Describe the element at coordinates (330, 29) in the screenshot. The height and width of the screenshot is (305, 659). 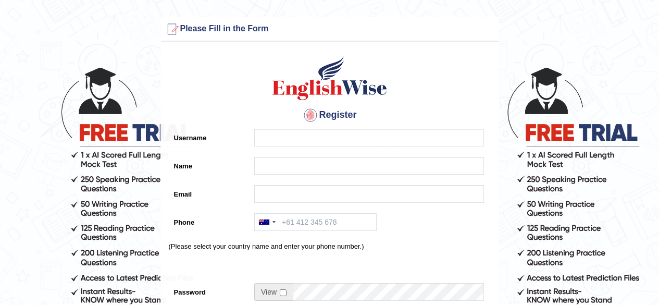
I see `h3: Please Fill in the Form` at that location.